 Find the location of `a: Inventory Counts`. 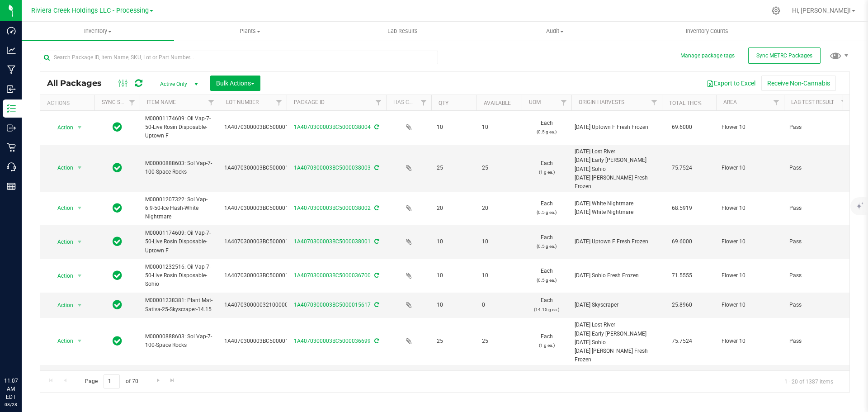

a: Inventory Counts is located at coordinates (707, 31).